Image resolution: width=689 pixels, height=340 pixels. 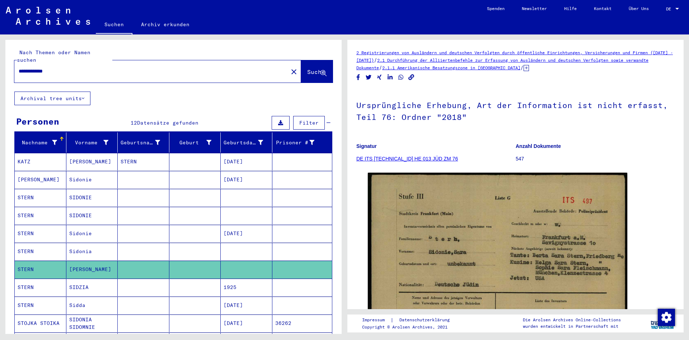 What do you see at coordinates (380, 77) in the screenshot?
I see `button: Share on Xing` at bounding box center [380, 77].